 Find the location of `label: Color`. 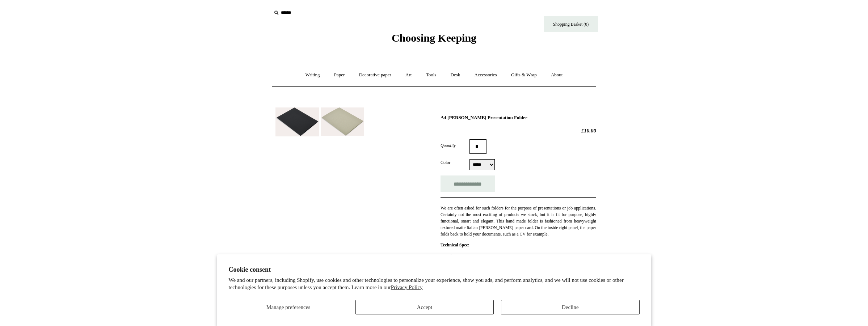

label: Color is located at coordinates (455, 162).